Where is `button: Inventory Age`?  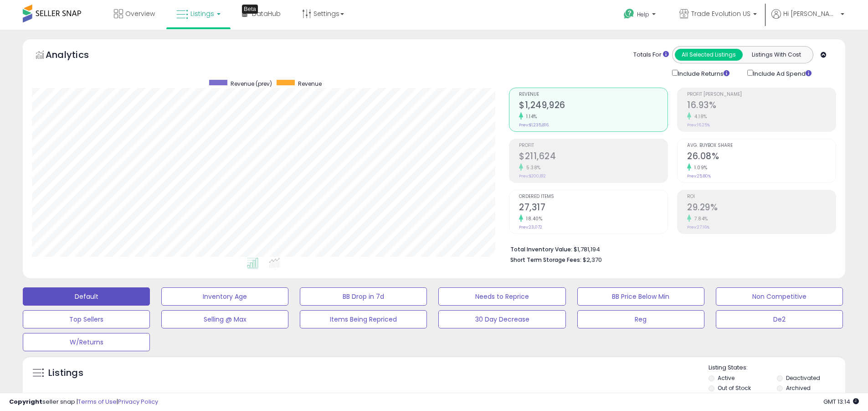 button: Inventory Age is located at coordinates (225, 296).